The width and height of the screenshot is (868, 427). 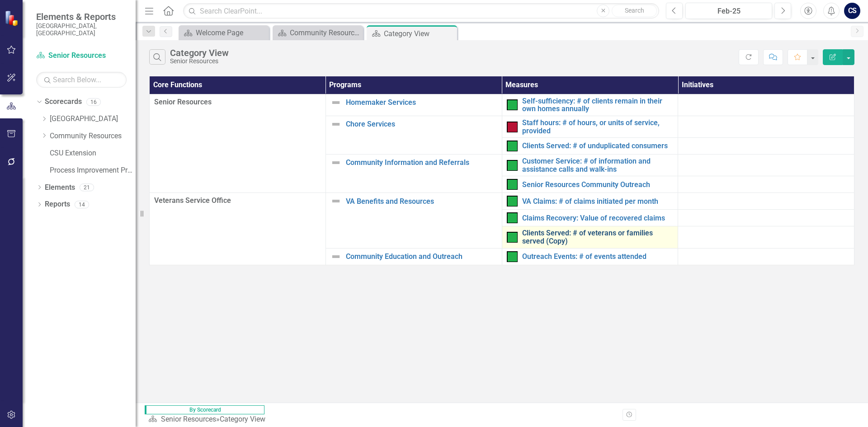 I want to click on a: VA Benefits and Resources, so click(x=421, y=202).